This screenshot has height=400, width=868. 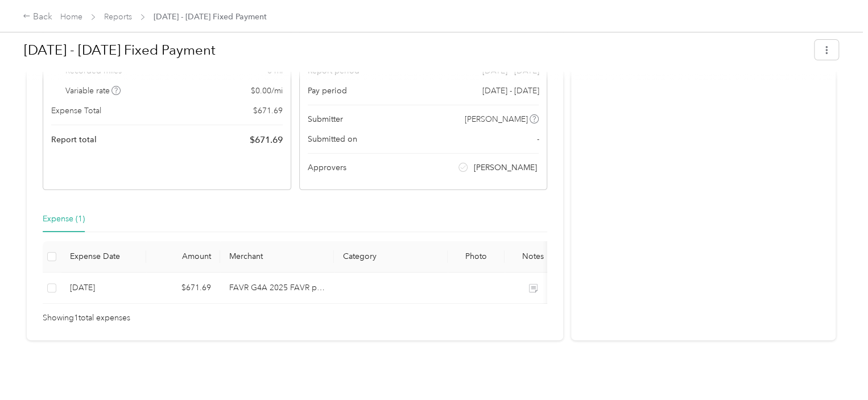 What do you see at coordinates (326, 119) in the screenshot?
I see `span: Submitter` at bounding box center [326, 119].